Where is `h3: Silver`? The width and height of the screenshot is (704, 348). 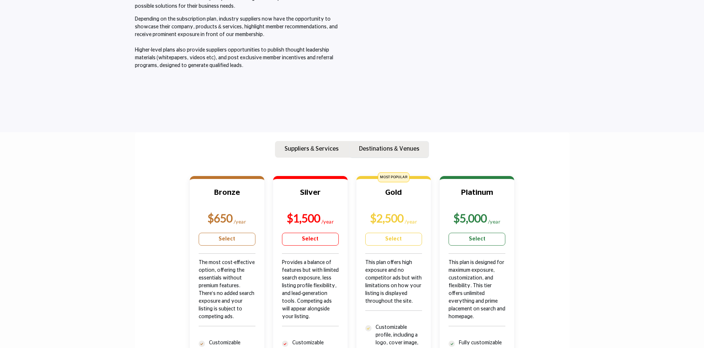
h3: Silver is located at coordinates (310, 197).